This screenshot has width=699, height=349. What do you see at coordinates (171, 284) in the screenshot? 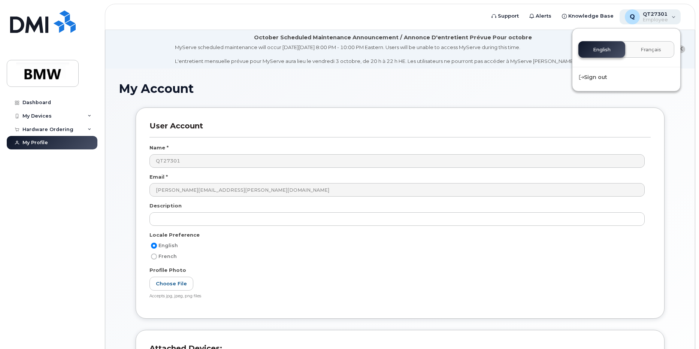
I see `label: Choose File` at bounding box center [171, 284].